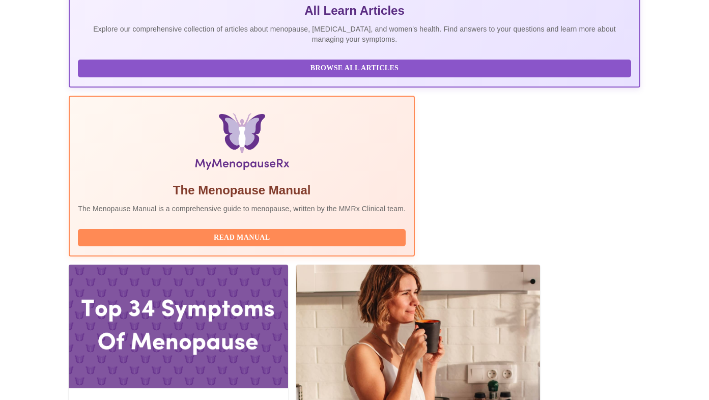 This screenshot has width=709, height=400. What do you see at coordinates (242, 238) in the screenshot?
I see `span: Read Manual` at bounding box center [242, 238].